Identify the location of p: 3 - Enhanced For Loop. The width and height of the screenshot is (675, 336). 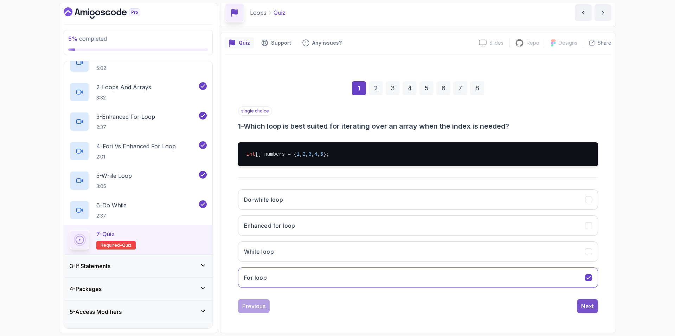
(126, 117).